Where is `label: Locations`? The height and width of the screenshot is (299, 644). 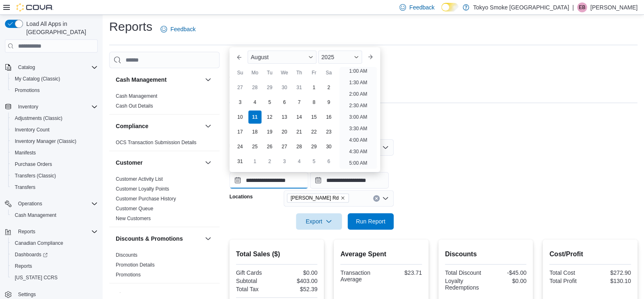 label: Locations is located at coordinates (241, 196).